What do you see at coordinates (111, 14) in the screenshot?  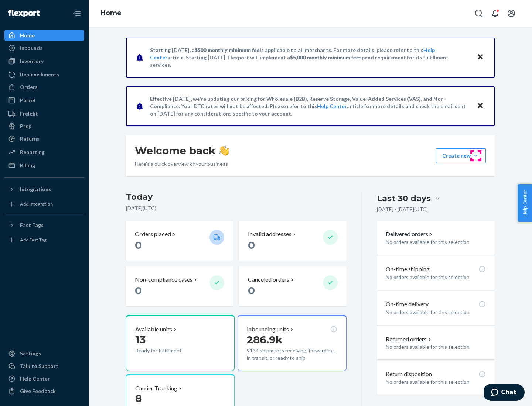 I see `ol: breadcrumbs` at bounding box center [111, 14].